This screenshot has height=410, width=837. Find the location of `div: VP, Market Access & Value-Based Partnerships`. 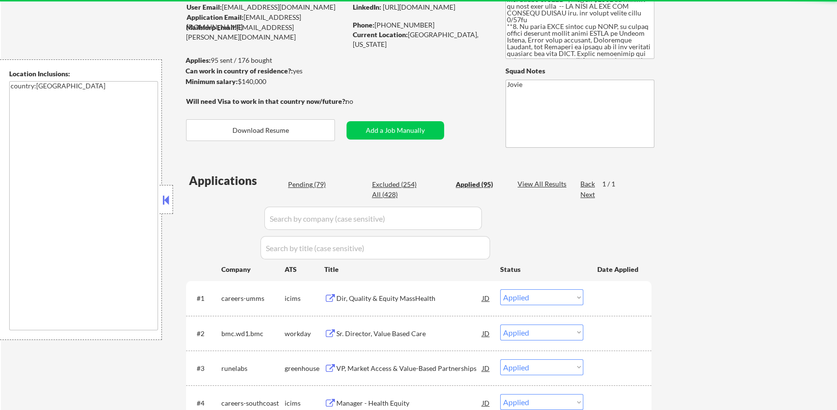

div: VP, Market Access & Value-Based Partnerships is located at coordinates (409, 369).